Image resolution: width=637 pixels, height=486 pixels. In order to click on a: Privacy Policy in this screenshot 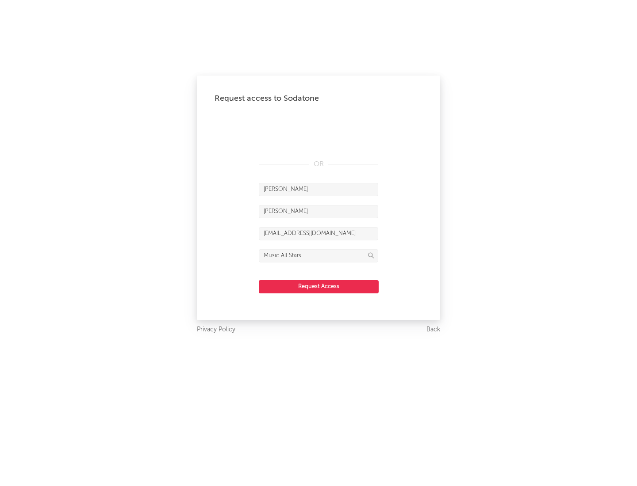, I will do `click(216, 330)`.